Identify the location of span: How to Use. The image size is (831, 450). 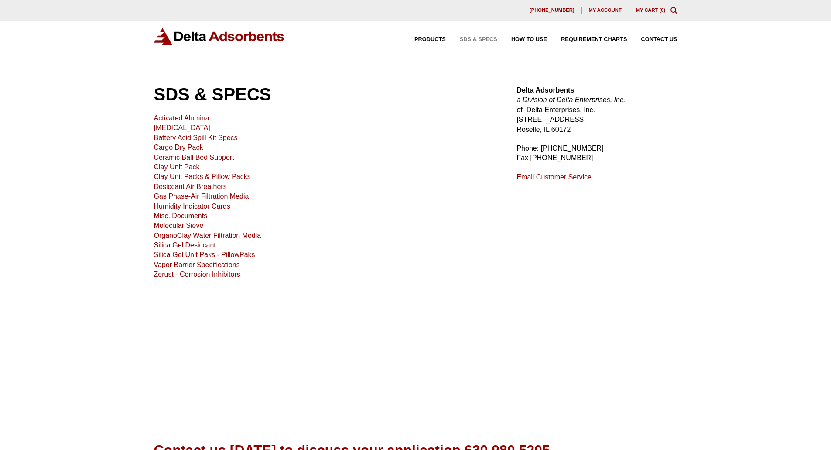
(529, 39).